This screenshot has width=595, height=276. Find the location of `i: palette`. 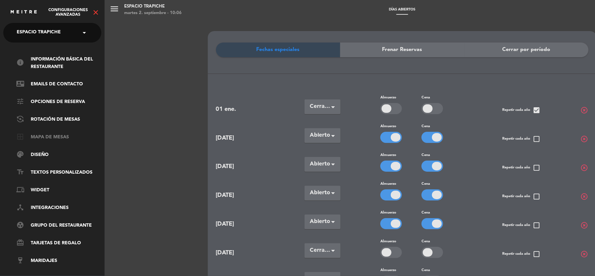

i: palette is located at coordinates (20, 154).